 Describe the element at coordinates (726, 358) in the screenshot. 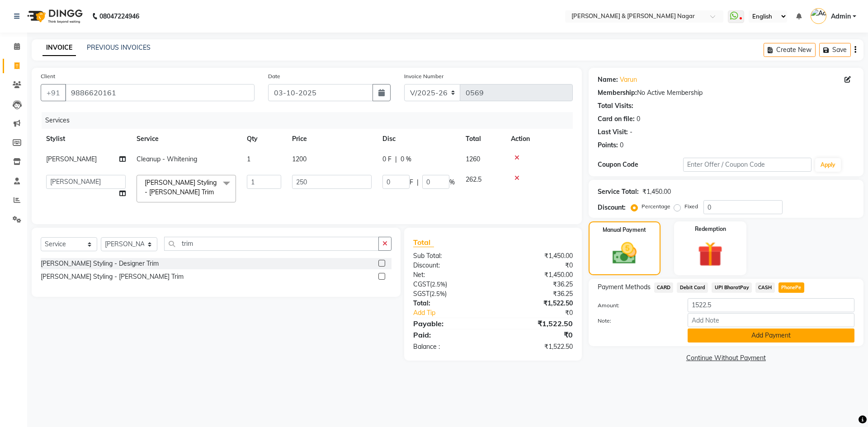

I see `a: Continue Without Payment` at that location.